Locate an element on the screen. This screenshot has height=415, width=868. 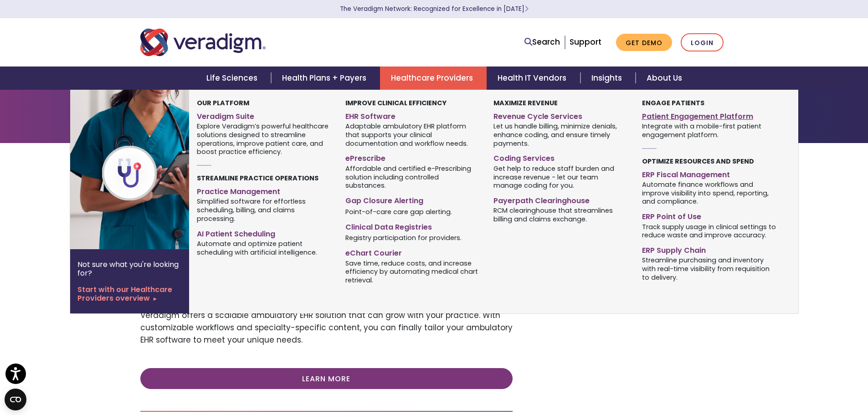
a: Coding Services is located at coordinates (560, 157).